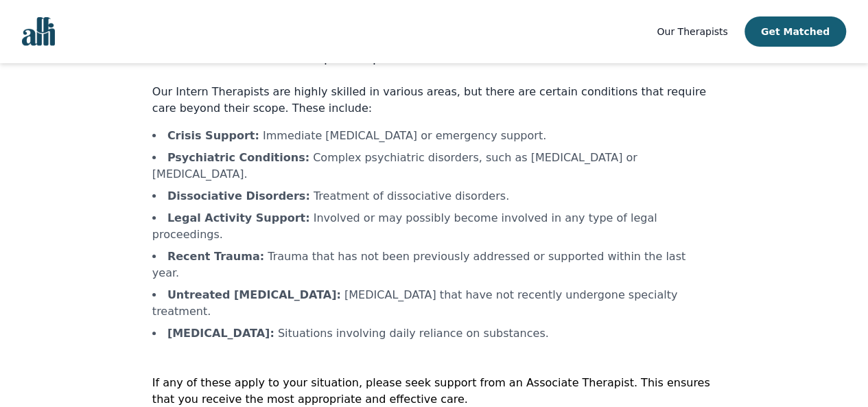 This screenshot has width=868, height=407. I want to click on a: Get Matched, so click(796, 32).